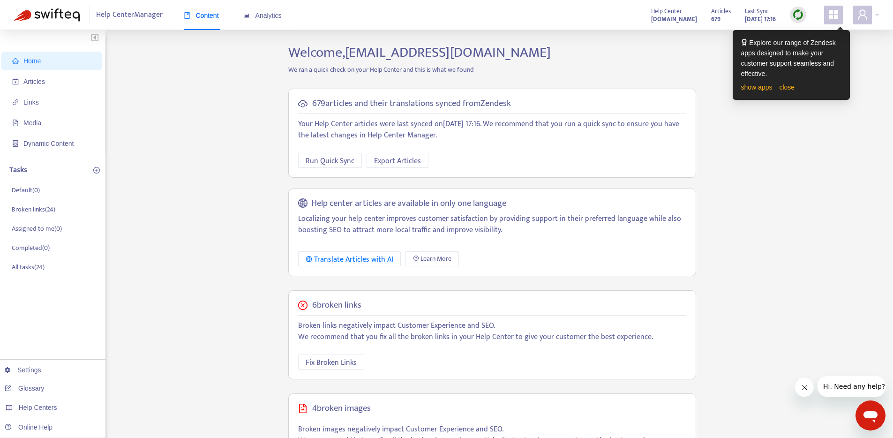 Image resolution: width=893 pixels, height=438 pixels. What do you see at coordinates (716, 19) in the screenshot?
I see `strong: 679` at bounding box center [716, 19].